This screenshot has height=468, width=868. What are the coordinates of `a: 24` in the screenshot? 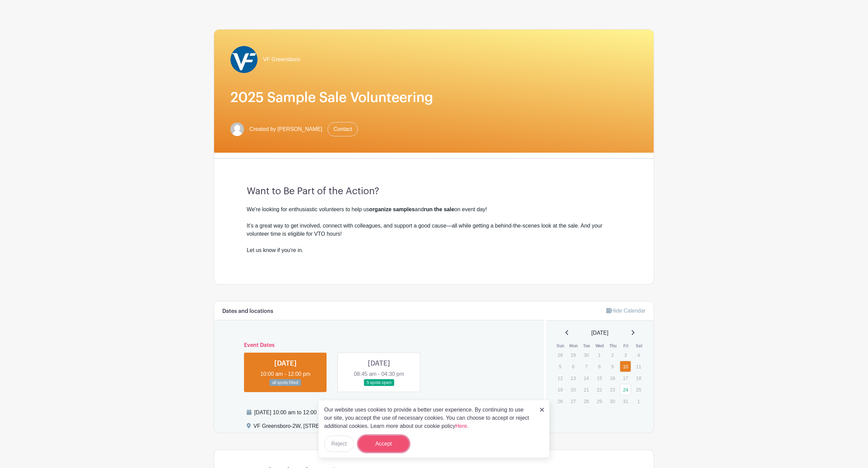 It's located at (625, 390).